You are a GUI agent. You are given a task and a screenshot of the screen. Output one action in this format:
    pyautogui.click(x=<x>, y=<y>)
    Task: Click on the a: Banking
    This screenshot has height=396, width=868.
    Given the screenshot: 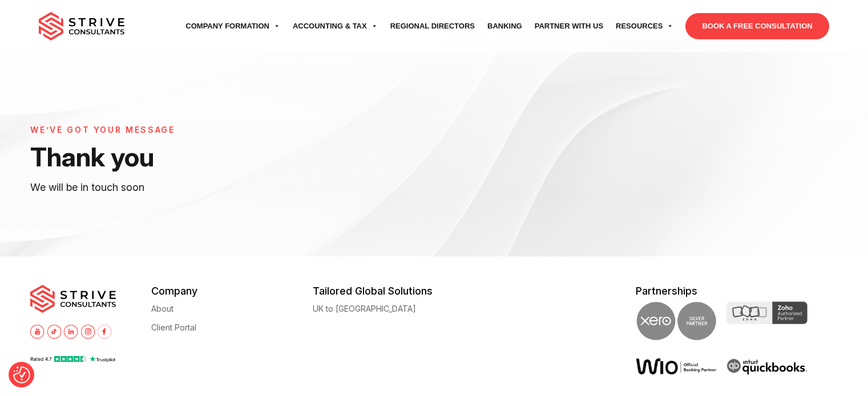 What is the action you would take?
    pyautogui.click(x=504, y=26)
    